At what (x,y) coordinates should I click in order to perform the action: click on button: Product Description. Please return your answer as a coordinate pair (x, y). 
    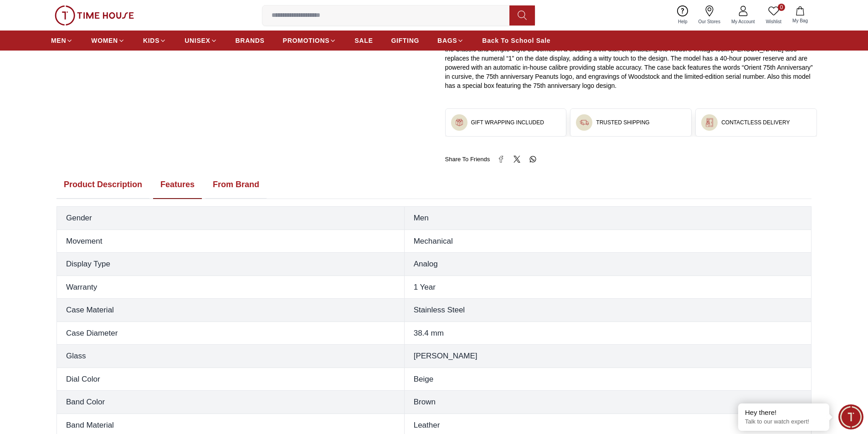
    Looking at the image, I should click on (103, 184).